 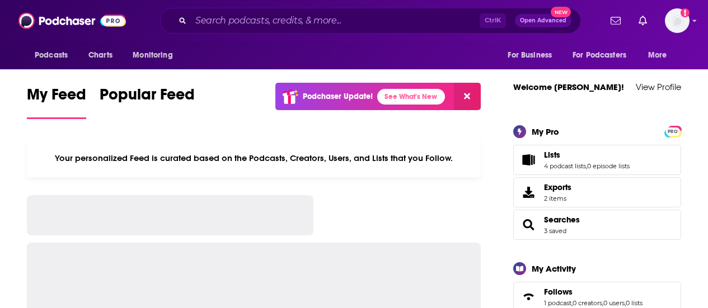 What do you see at coordinates (608, 166) in the screenshot?
I see `a: 0 episode lists` at bounding box center [608, 166].